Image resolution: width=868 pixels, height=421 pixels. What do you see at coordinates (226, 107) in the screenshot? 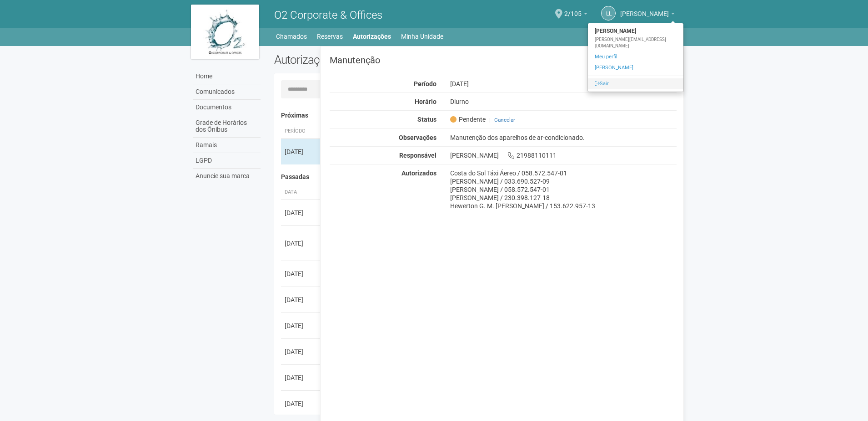
I see `a: Documentos` at bounding box center [226, 107].